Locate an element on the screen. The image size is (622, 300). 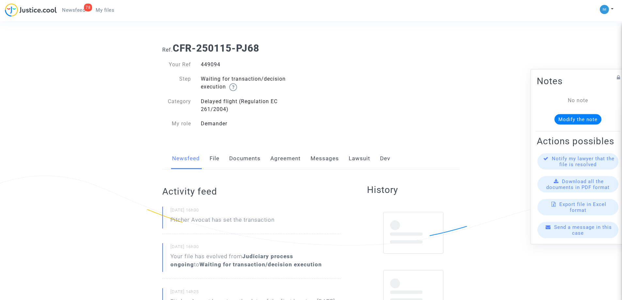
button: Modify the note is located at coordinates (578, 119).